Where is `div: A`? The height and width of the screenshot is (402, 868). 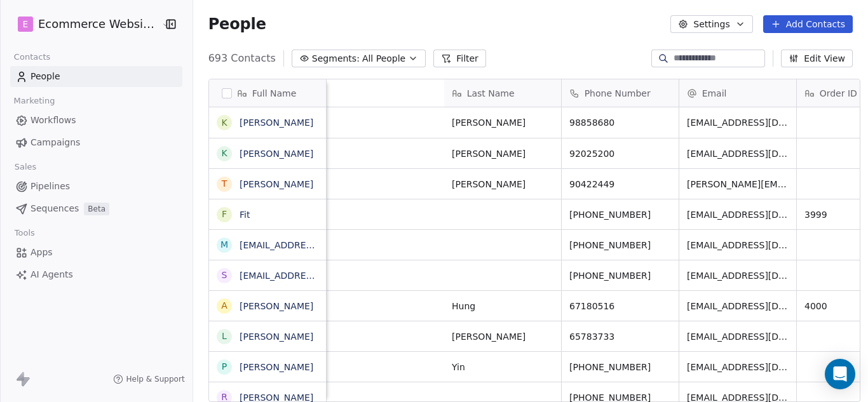 div: A is located at coordinates (225, 306).